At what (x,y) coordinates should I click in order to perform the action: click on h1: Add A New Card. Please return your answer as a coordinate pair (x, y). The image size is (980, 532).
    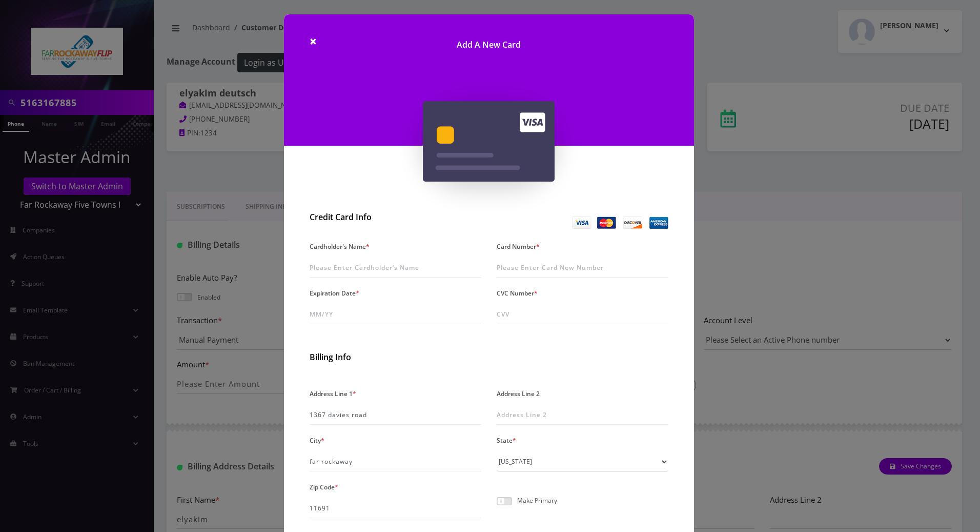
    Looking at the image, I should click on (489, 40).